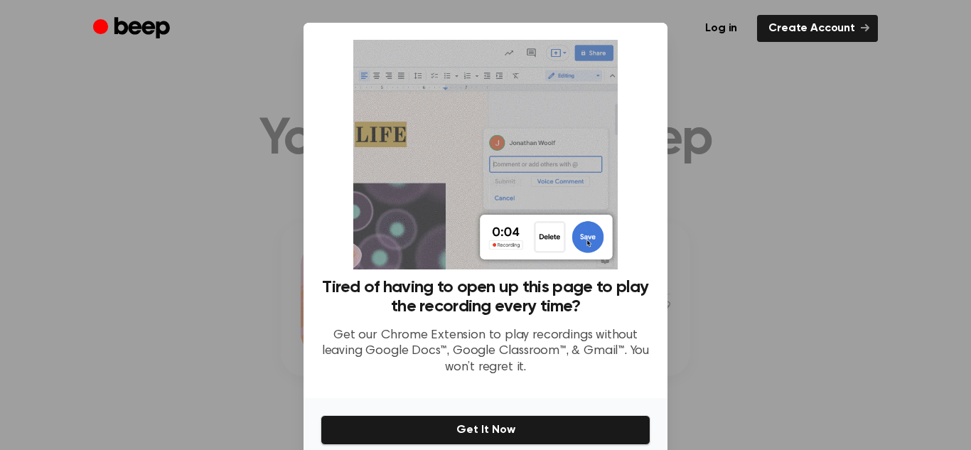 The width and height of the screenshot is (971, 450). I want to click on a: Create Account, so click(817, 28).